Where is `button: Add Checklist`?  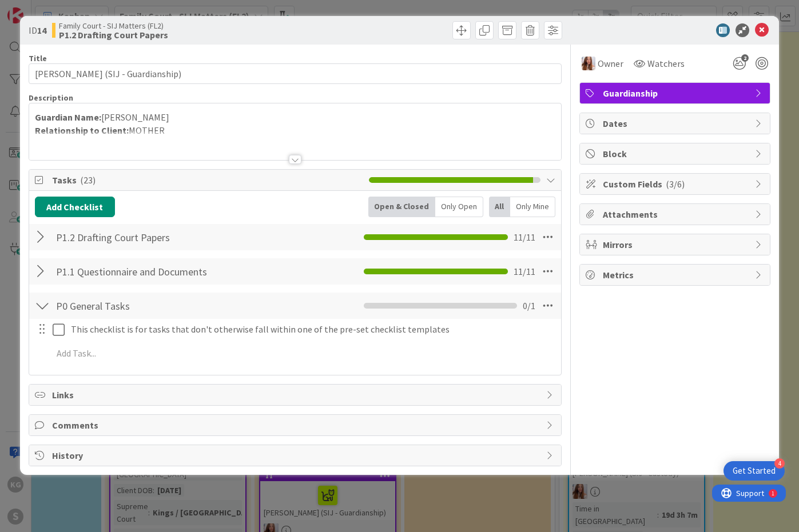 button: Add Checklist is located at coordinates (75, 207).